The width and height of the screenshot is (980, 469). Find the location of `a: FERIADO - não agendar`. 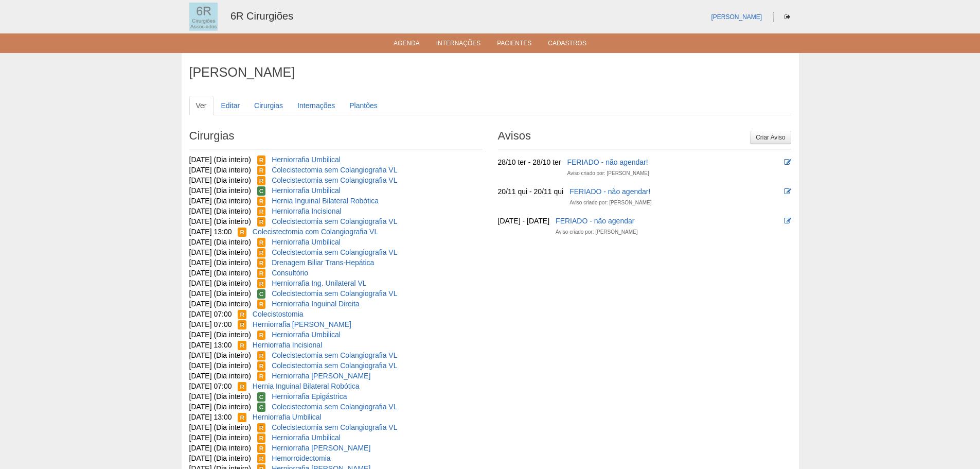

a: FERIADO - não agendar is located at coordinates (595, 221).